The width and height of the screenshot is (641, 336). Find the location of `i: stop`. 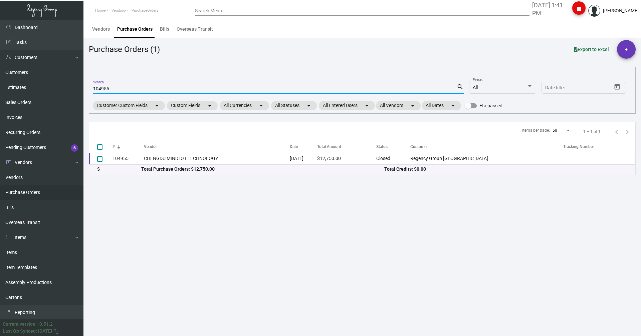

i: stop is located at coordinates (579, 9).